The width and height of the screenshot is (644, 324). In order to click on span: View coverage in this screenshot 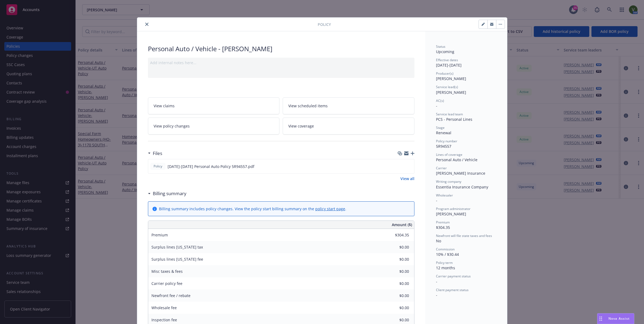, I will do `click(301, 126)`.